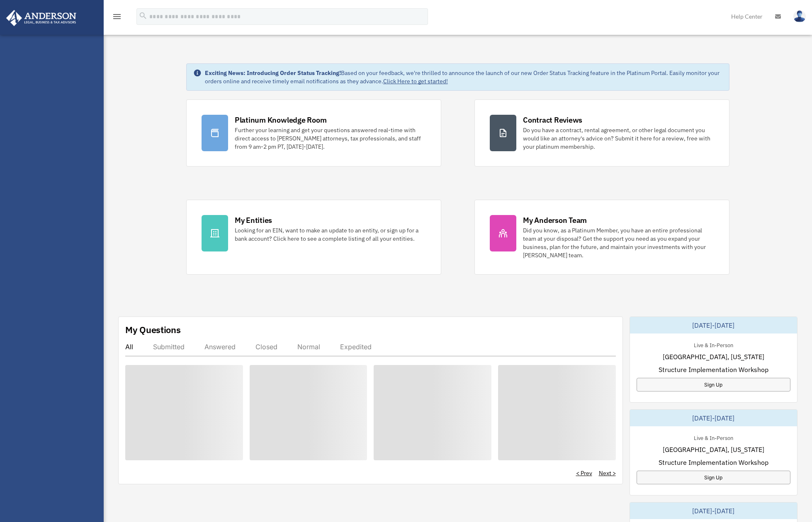  I want to click on a: My Anderson Team Did you know, as a Platinum Member, you have an entire professional team at your..., so click(602, 237).